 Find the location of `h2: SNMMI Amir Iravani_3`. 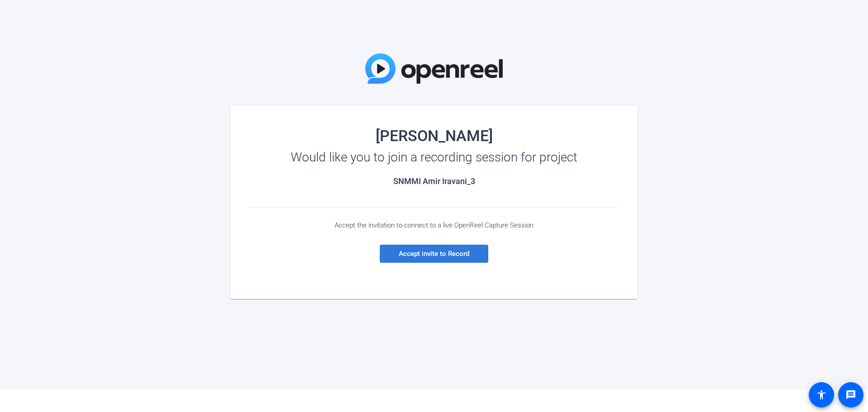

h2: SNMMI Amir Iravani_3 is located at coordinates (434, 181).